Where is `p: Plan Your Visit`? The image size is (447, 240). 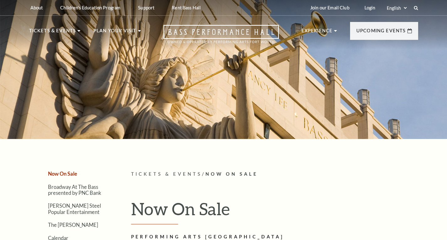 p: Plan Your Visit is located at coordinates (115, 33).